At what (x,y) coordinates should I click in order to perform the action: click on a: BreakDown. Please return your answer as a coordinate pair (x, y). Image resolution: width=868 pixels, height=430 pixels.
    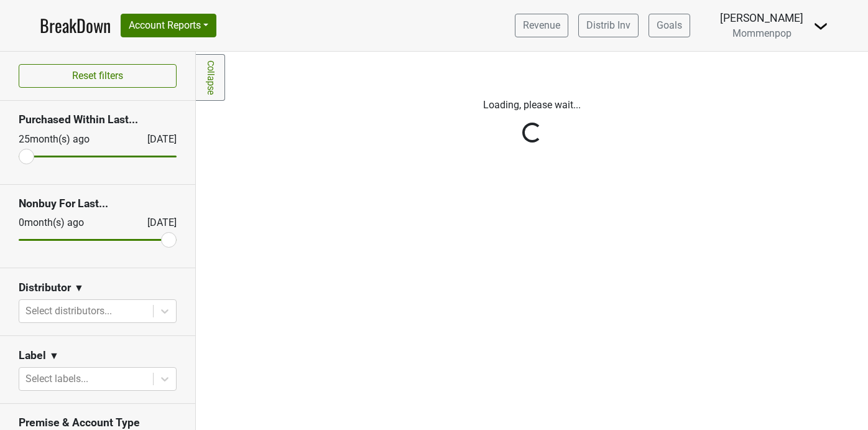
    Looking at the image, I should click on (75, 25).